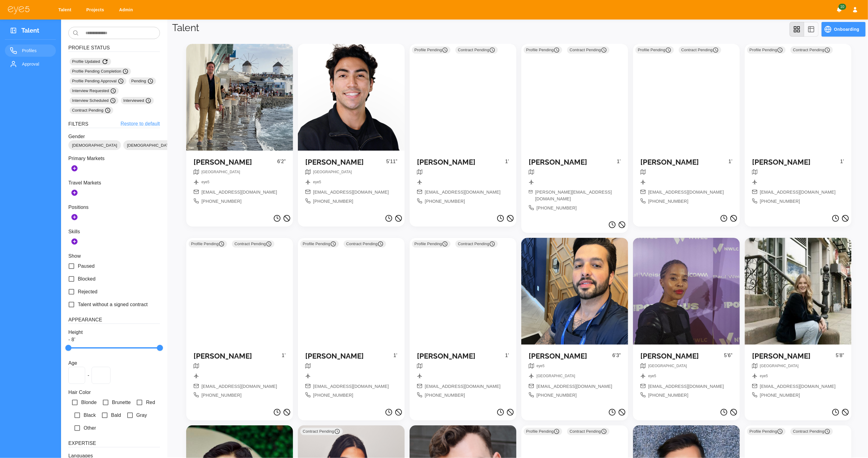 The width and height of the screenshot is (868, 458). What do you see at coordinates (114, 159) in the screenshot?
I see `p: Primary Markets` at bounding box center [114, 159].